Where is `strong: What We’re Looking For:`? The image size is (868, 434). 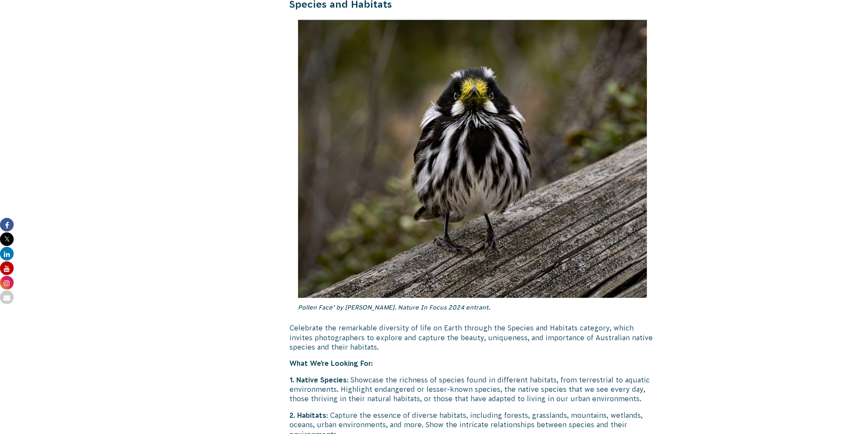
strong: What We’re Looking For: is located at coordinates (331, 363).